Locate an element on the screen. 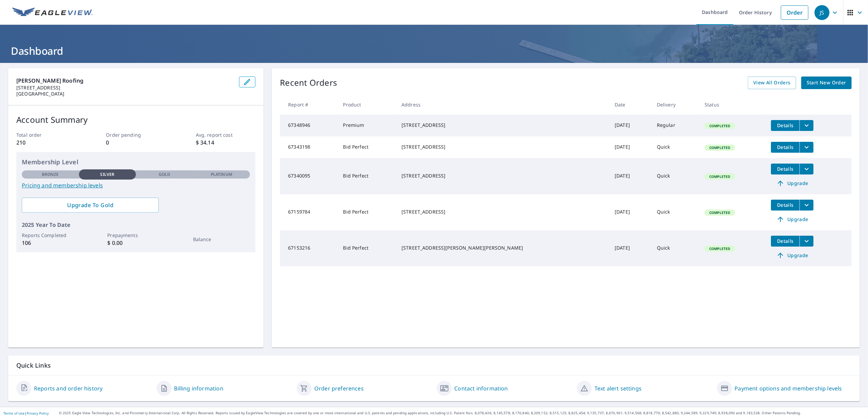  p: $ 34.14 is located at coordinates (226, 142).